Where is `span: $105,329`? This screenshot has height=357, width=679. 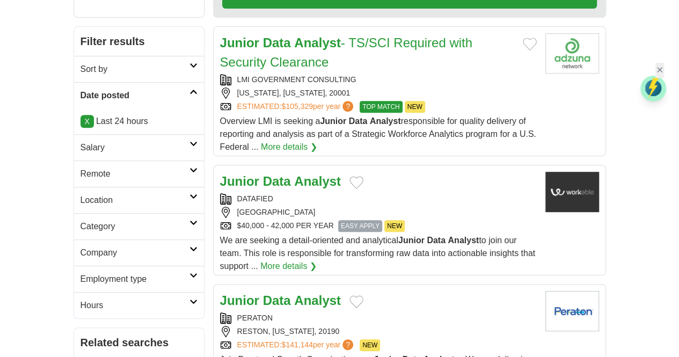 span: $105,329 is located at coordinates (297, 106).